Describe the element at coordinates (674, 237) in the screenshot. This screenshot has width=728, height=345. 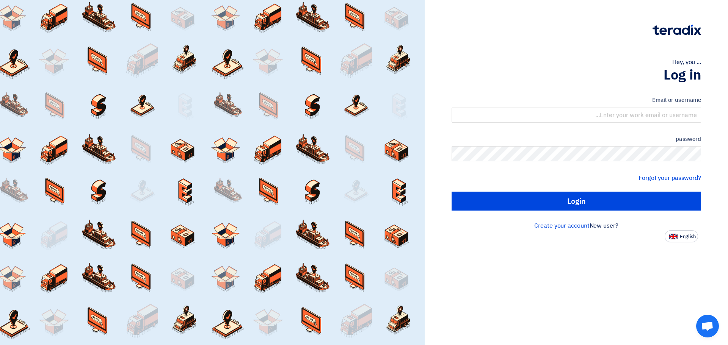
I see `img: en-US.png` at that location.